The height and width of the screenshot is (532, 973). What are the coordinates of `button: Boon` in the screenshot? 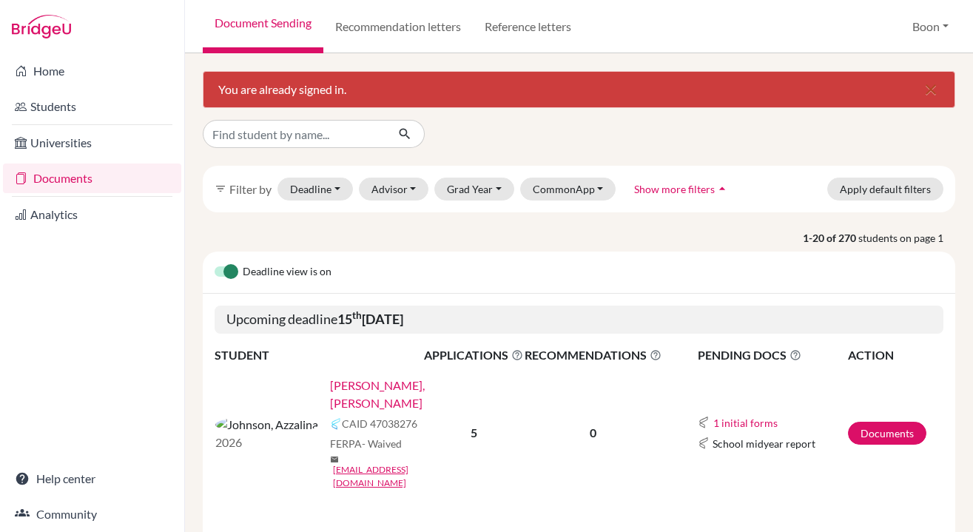 It's located at (930, 27).